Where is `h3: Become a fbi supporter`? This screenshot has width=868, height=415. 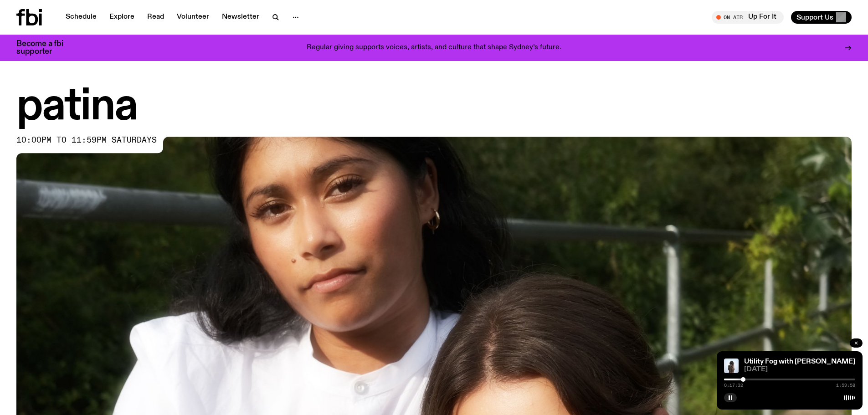
h3: Become a fbi supporter is located at coordinates (46, 48).